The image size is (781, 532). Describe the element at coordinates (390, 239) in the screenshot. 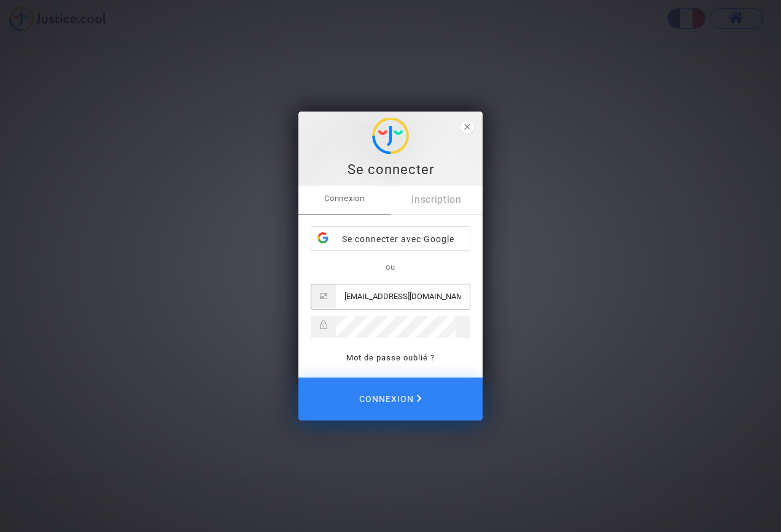

I see `div: Se connecter avec Google` at that location.